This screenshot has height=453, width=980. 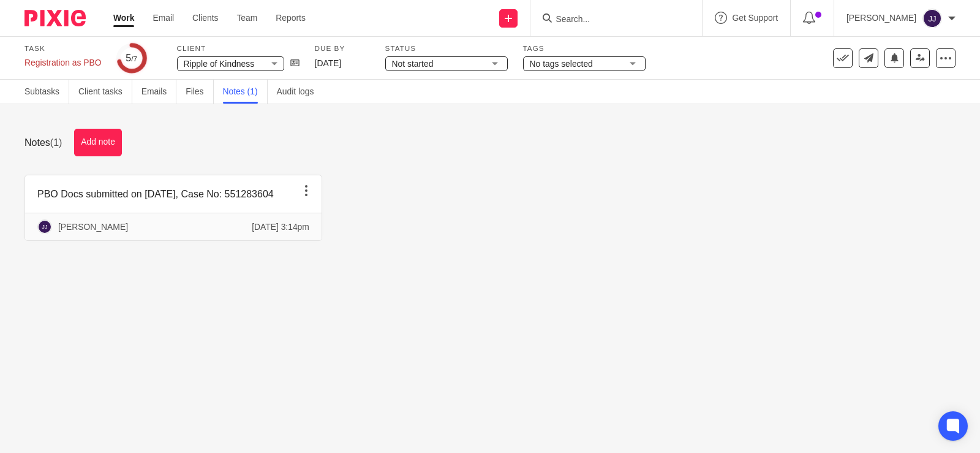 What do you see at coordinates (237, 48) in the screenshot?
I see `label: Client` at bounding box center [237, 48].